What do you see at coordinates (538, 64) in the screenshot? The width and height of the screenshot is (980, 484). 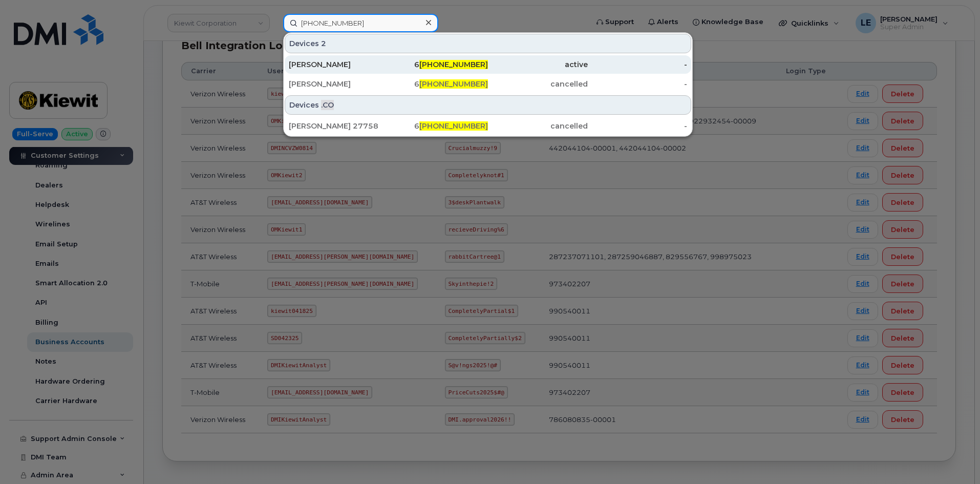 I see `div: active` at bounding box center [538, 64].